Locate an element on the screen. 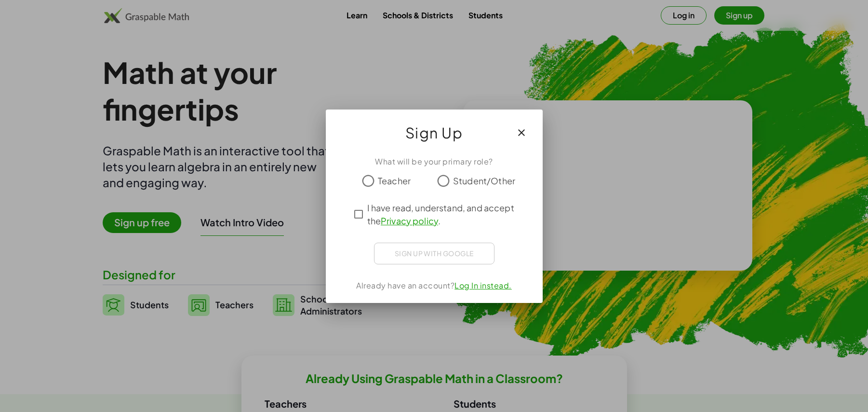  span: Student/Other is located at coordinates (484, 180).